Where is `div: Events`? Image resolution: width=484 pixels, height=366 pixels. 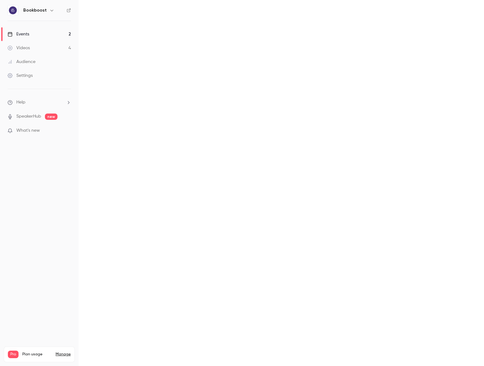 div: Events is located at coordinates (18, 34).